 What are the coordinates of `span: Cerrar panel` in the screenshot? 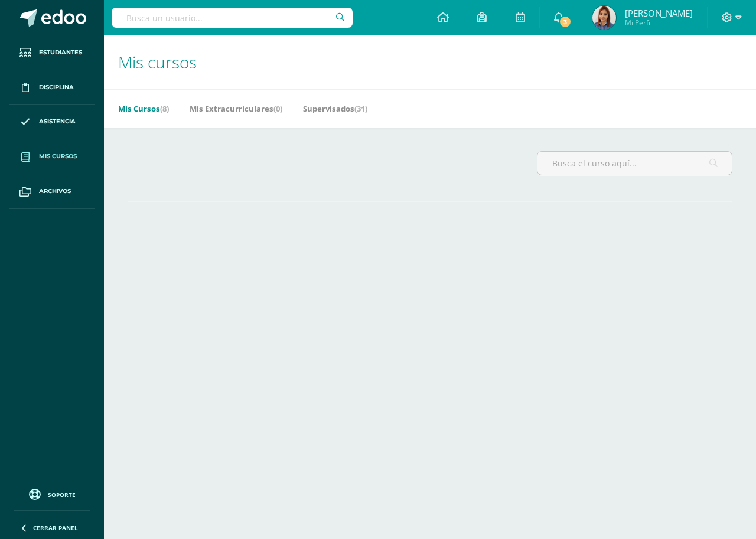 It's located at (55, 528).